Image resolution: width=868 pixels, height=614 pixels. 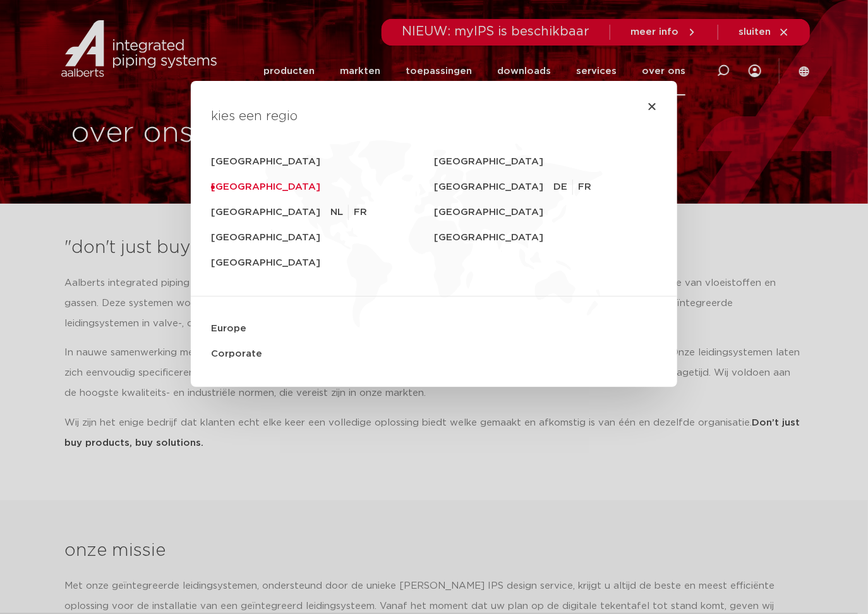 I want to click on a: Corporate, so click(x=434, y=354).